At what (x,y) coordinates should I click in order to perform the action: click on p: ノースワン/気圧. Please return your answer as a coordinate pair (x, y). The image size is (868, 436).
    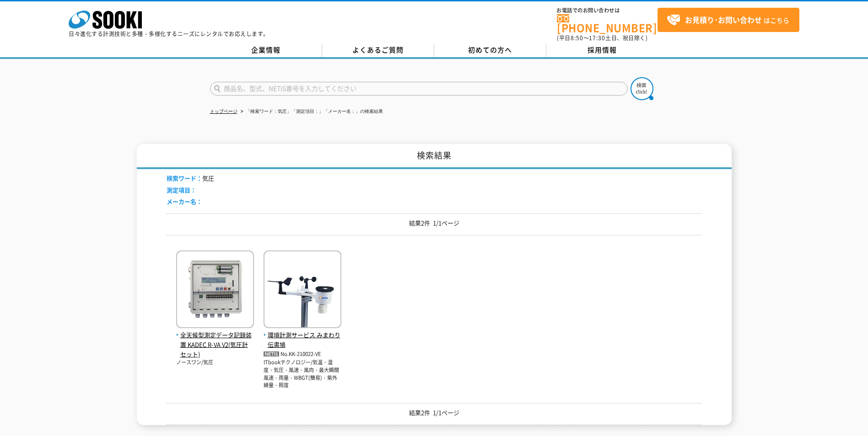
    Looking at the image, I should click on (215, 362).